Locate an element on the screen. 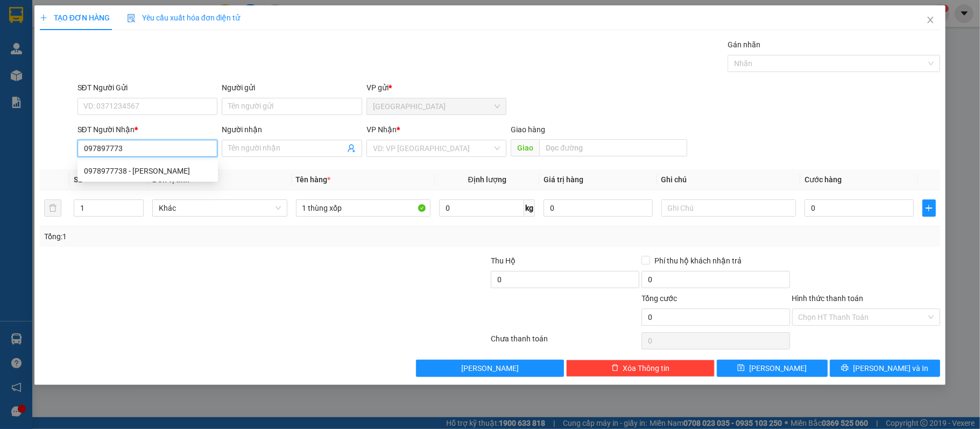 This screenshot has width=980, height=429. span: Yêu cầu xuất hóa đơn điện tử is located at coordinates (183, 18).